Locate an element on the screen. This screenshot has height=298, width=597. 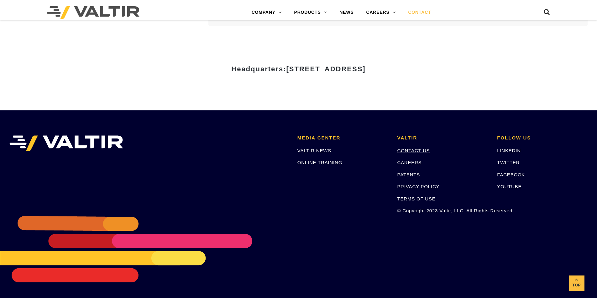
span: Top is located at coordinates (576, 286).